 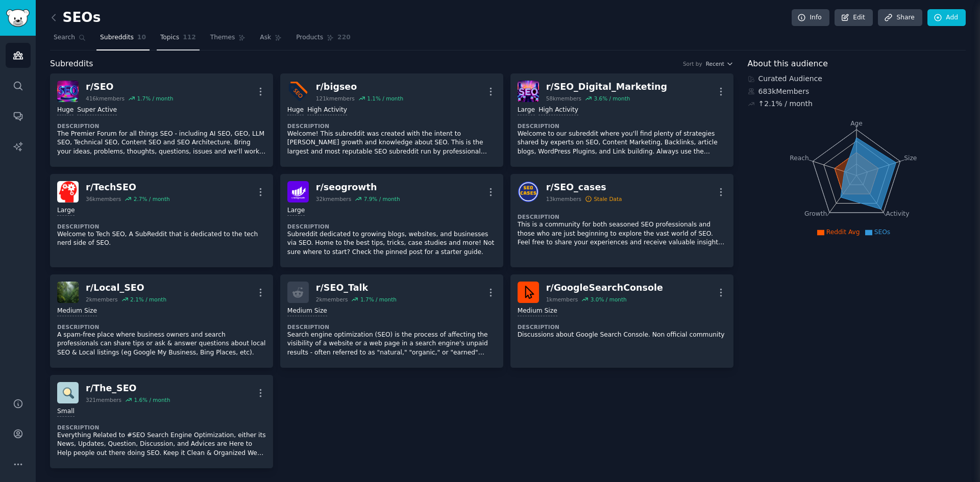 I want to click on img: SEO_cases, so click(x=529, y=192).